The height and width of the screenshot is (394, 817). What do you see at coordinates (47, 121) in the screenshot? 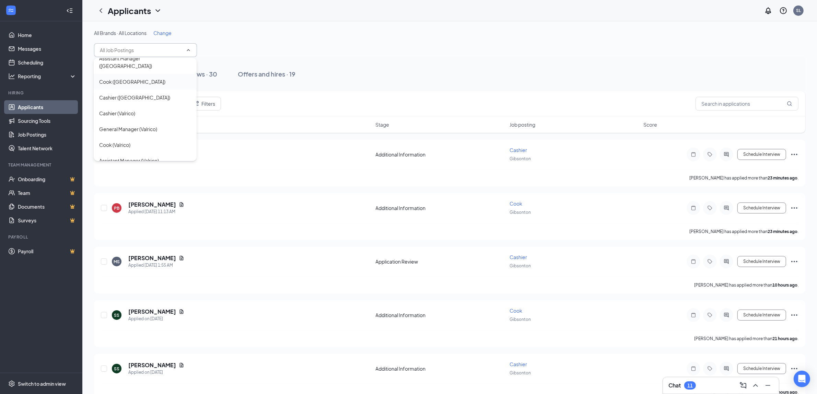
I see `a: Sourcing Tools` at bounding box center [47, 121].